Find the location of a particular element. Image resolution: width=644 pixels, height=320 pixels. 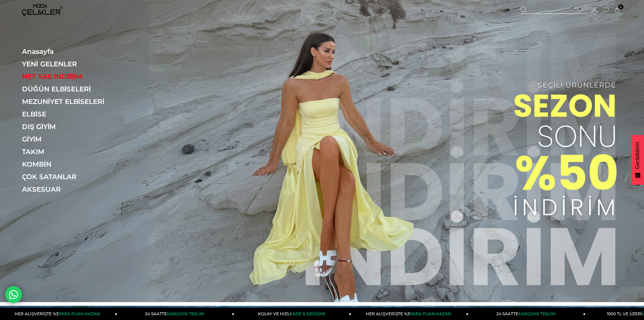

a: DÜĞÜN ELBİSELERİ is located at coordinates (68, 89).